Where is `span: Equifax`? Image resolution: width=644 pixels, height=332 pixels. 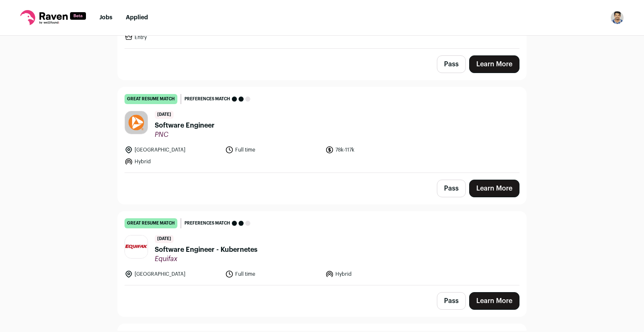
span: Equifax is located at coordinates (206, 258).